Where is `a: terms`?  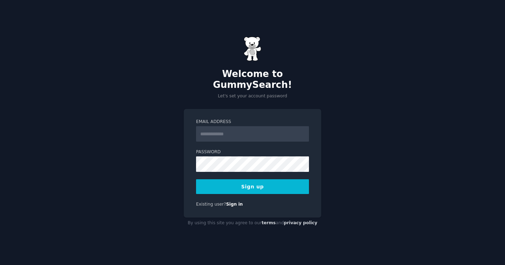 a: terms is located at coordinates (269, 223).